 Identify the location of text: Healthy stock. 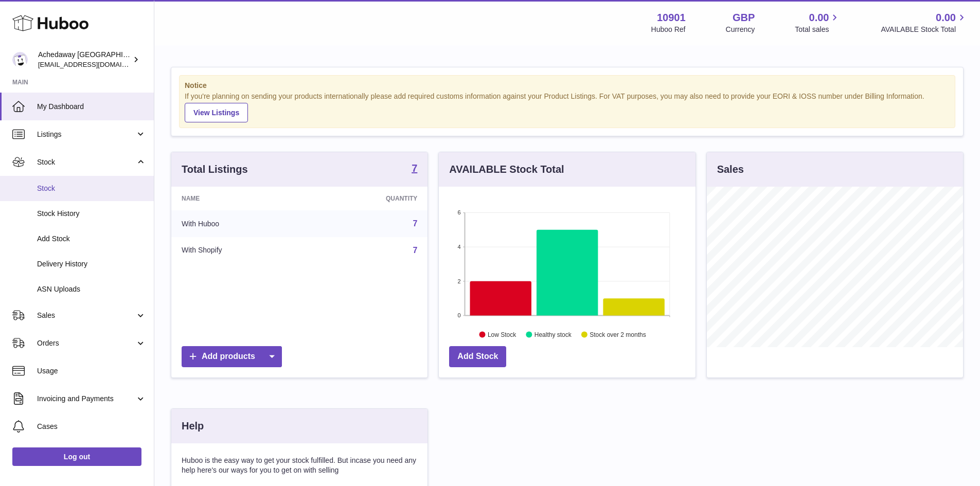
(553, 334).